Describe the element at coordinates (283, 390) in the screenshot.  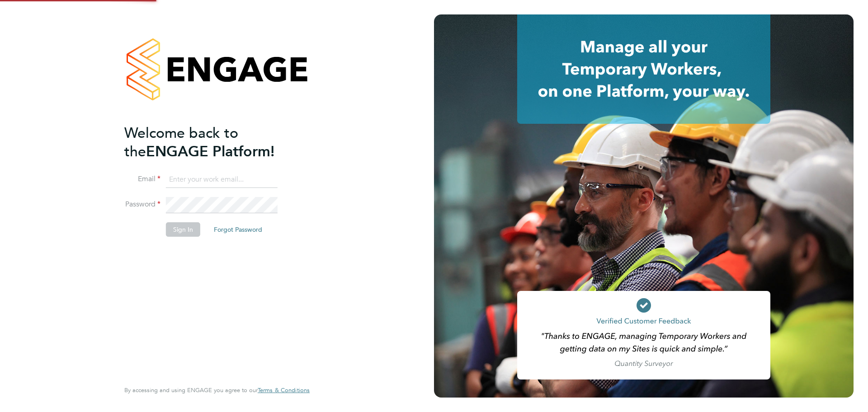
I see `span: Terms & Conditions` at that location.